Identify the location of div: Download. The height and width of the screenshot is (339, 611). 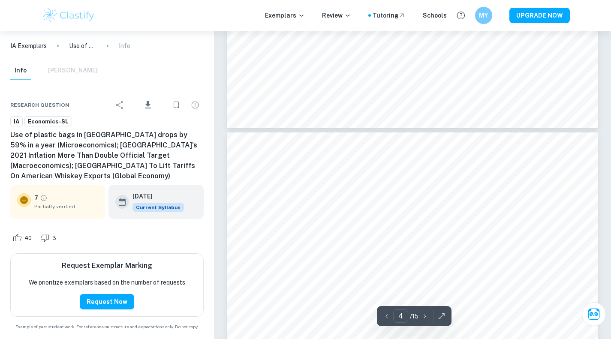
(148, 105).